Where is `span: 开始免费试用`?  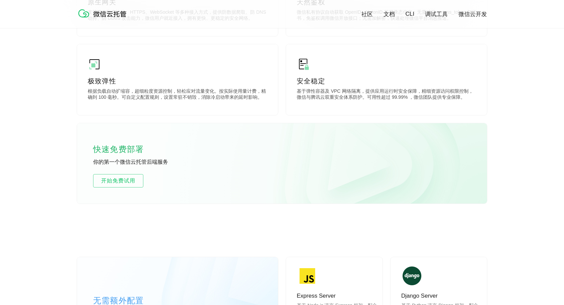 span: 开始免费试用 is located at coordinates (118, 181).